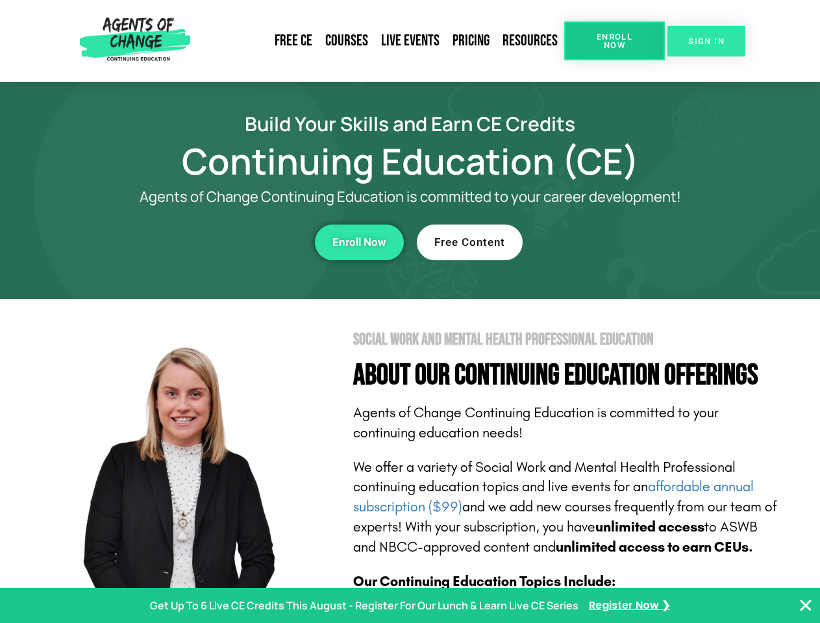 This screenshot has width=820, height=623. What do you see at coordinates (410, 161) in the screenshot?
I see `h1: Continuing Education (CE)` at bounding box center [410, 161].